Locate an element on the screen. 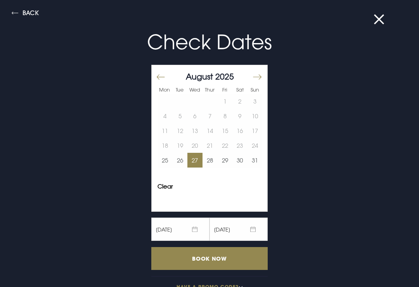  td: Choose Saturday, August 30, 2025 as your end date. is located at coordinates (240, 160).